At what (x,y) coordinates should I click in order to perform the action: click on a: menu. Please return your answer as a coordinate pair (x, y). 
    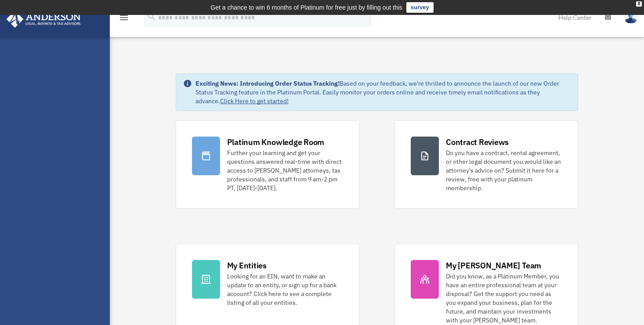
    Looking at the image, I should click on (124, 19).